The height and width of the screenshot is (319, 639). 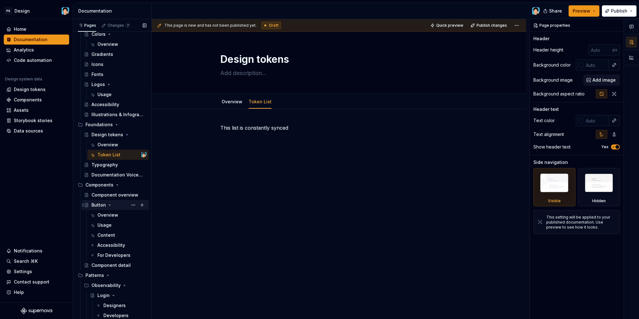 I want to click on a: Component overview, so click(x=115, y=195).